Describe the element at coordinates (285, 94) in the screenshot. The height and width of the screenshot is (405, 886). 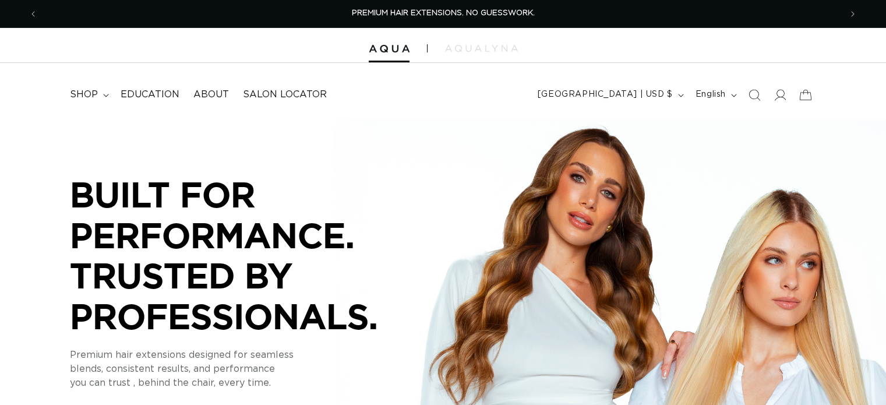
I see `a: Salon Locator` at that location.